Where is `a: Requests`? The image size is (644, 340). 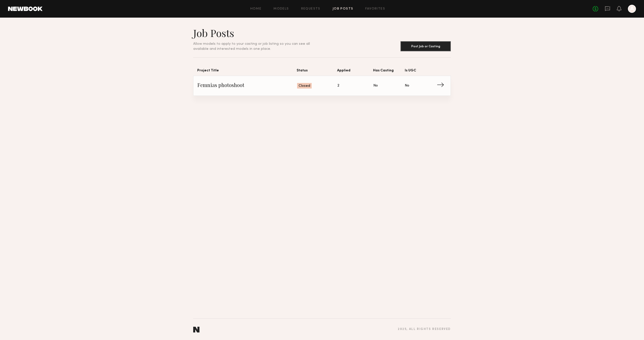 a: Requests is located at coordinates (311, 9).